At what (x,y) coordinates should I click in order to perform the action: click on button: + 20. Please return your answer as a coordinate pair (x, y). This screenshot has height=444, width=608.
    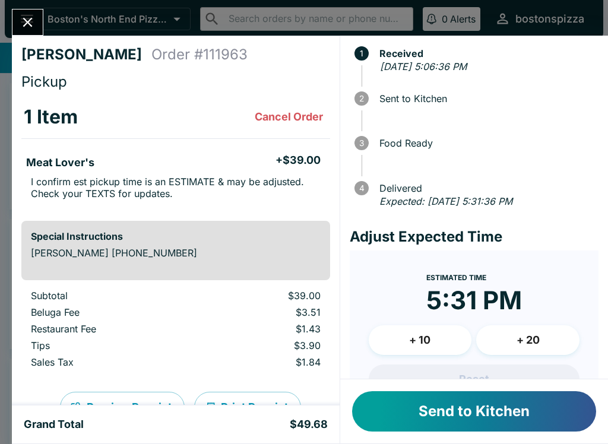
    Looking at the image, I should click on (528, 340).